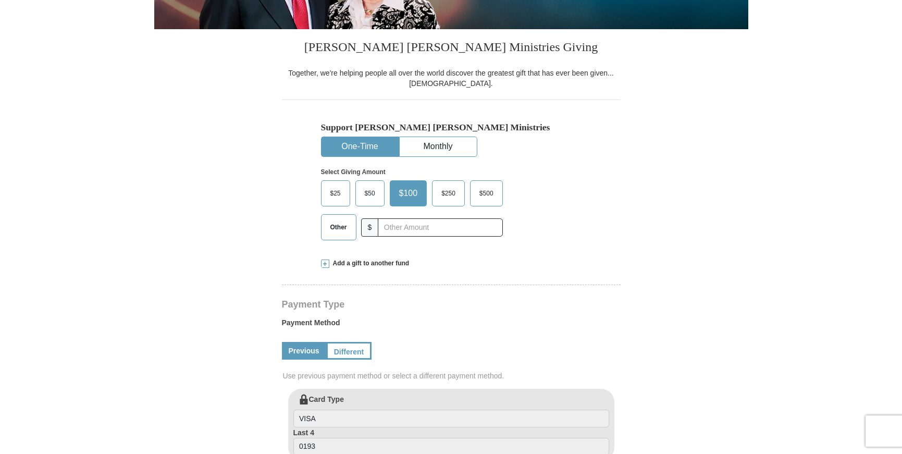  What do you see at coordinates (353, 172) in the screenshot?
I see `strong: Select Giving Amount` at bounding box center [353, 172].